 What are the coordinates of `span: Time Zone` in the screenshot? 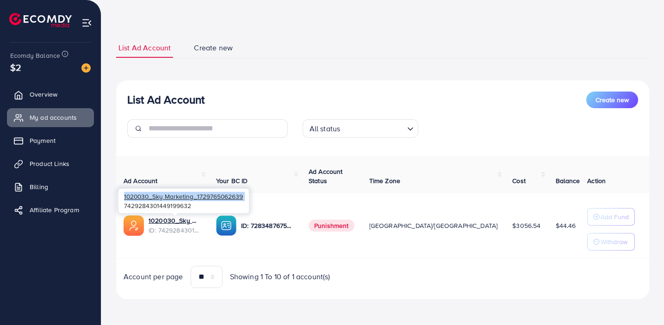 It's located at (384, 181).